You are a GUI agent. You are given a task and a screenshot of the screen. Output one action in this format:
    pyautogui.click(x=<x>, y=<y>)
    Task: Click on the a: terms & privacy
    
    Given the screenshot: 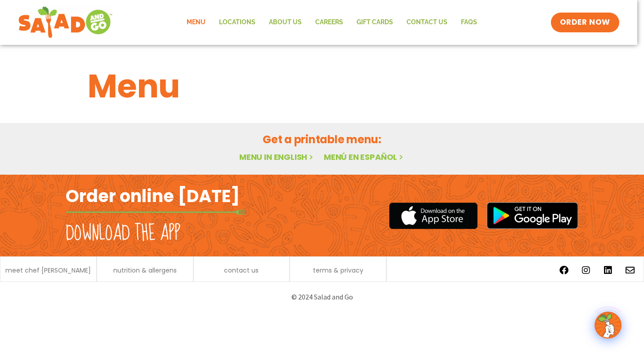 What is the action you would take?
    pyautogui.click(x=338, y=271)
    